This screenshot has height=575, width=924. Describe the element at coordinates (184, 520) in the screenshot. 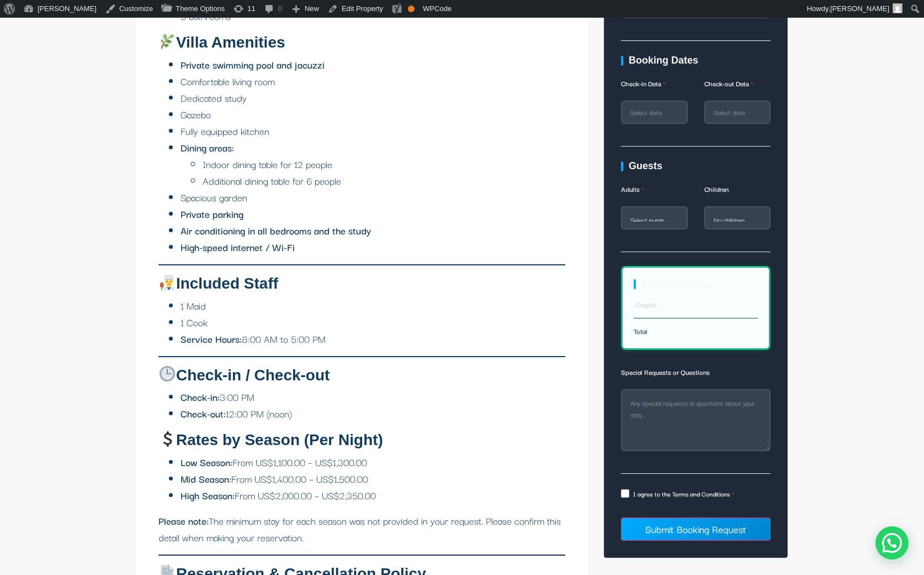

I see `strong: Please note:` at that location.